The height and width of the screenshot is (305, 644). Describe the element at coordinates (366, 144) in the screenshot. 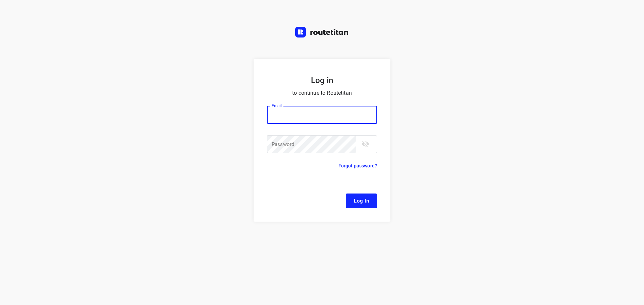

I see `button: toggle password visibility` at that location.